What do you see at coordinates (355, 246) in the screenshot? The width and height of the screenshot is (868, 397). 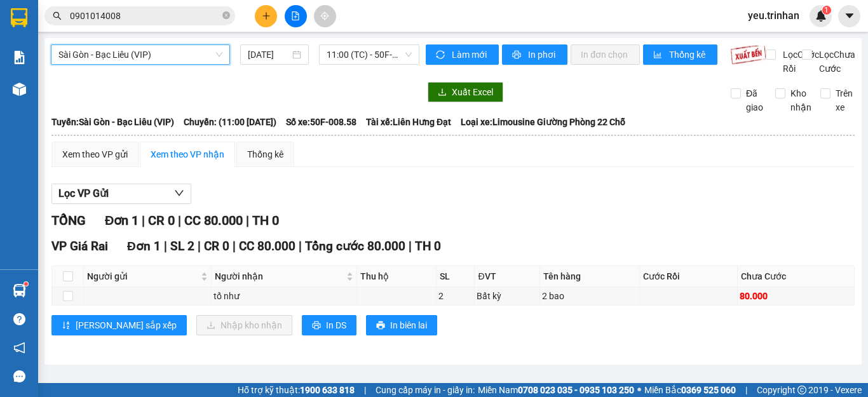 I see `span: Tổng cước 80.000` at bounding box center [355, 246].